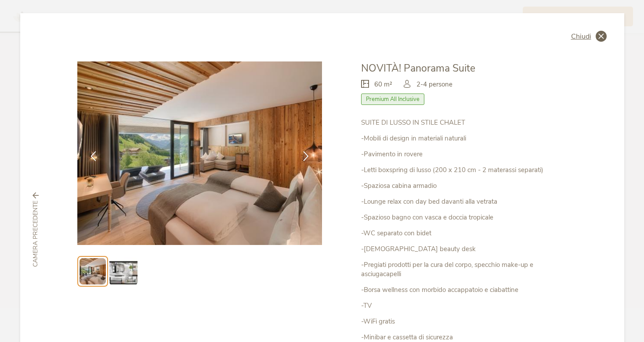  What do you see at coordinates (464, 202) in the screenshot?
I see `p: -Lounge relax con day bed davanti alla vetrata` at bounding box center [464, 202].